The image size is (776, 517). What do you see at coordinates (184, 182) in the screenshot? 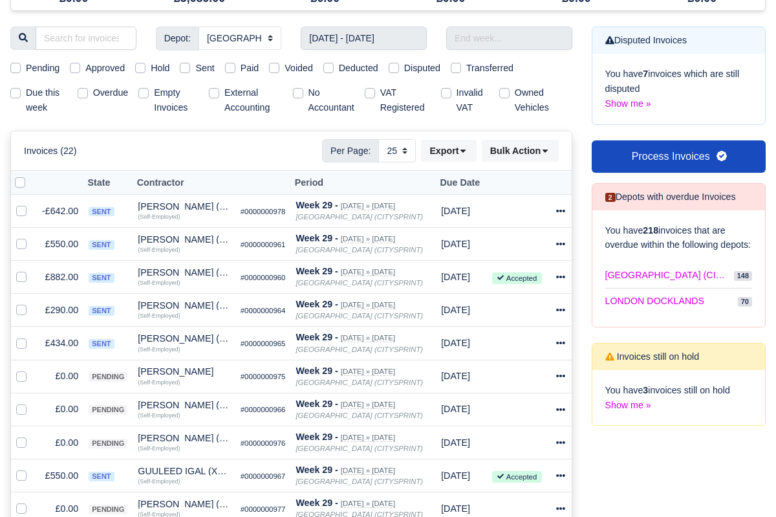
I see `th: Contractor` at bounding box center [184, 182].